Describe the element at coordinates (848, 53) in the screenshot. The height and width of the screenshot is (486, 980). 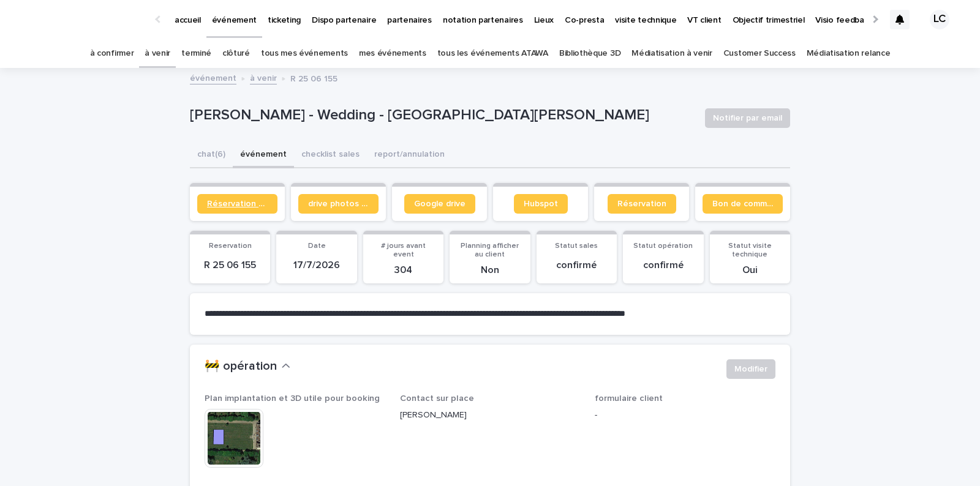
I see `a: Médiatisation relance` at that location.